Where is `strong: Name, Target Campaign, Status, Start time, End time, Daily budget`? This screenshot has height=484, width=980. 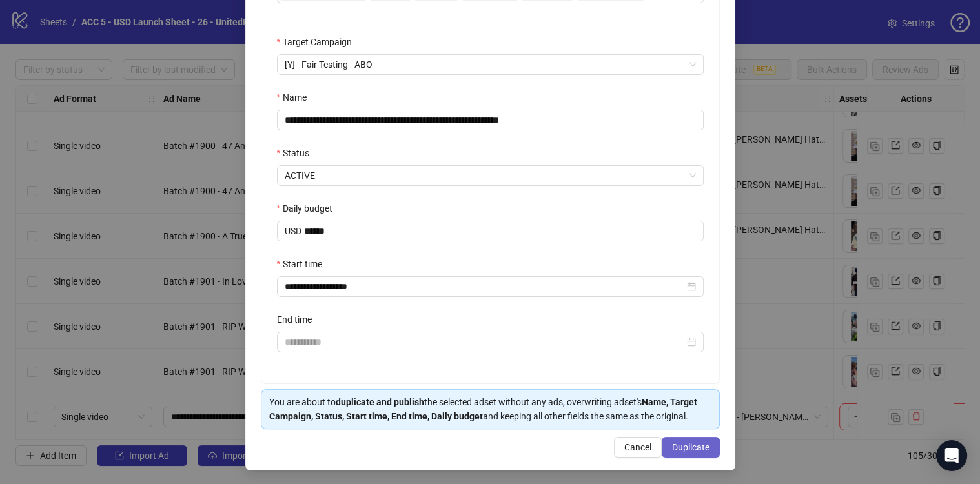 strong: Name, Target Campaign, Status, Start time, End time, Daily budget is located at coordinates (483, 409).